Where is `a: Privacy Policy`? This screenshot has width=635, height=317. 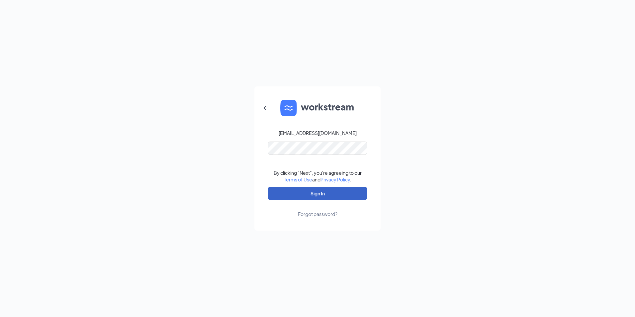
a: Privacy Policy is located at coordinates (335, 179).